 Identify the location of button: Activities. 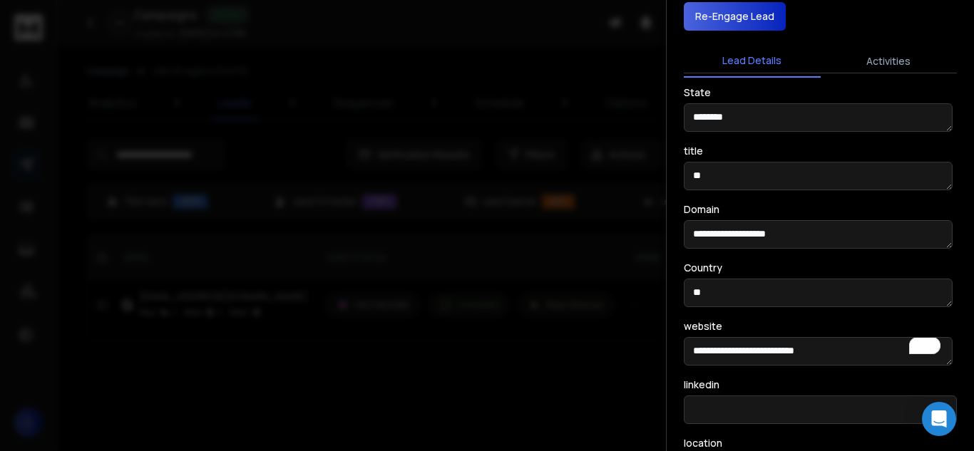
(889, 61).